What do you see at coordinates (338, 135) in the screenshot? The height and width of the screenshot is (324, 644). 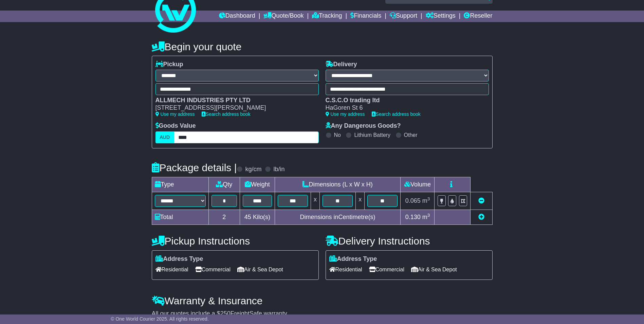 I see `label: No` at bounding box center [338, 135].